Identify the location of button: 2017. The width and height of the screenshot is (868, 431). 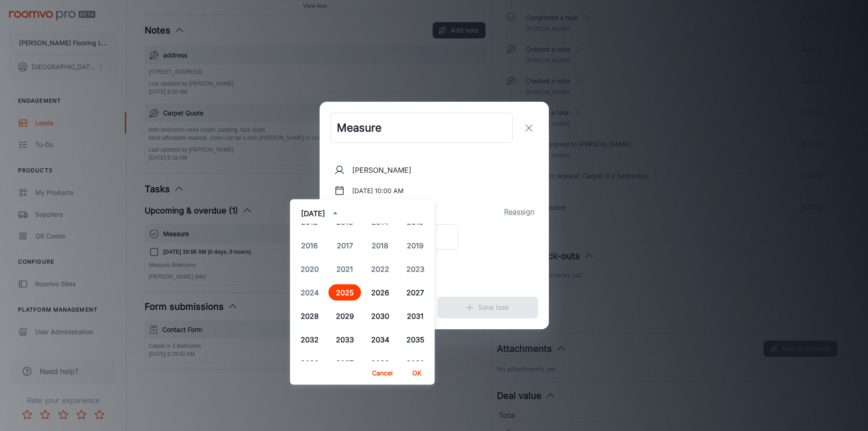
(345, 246).